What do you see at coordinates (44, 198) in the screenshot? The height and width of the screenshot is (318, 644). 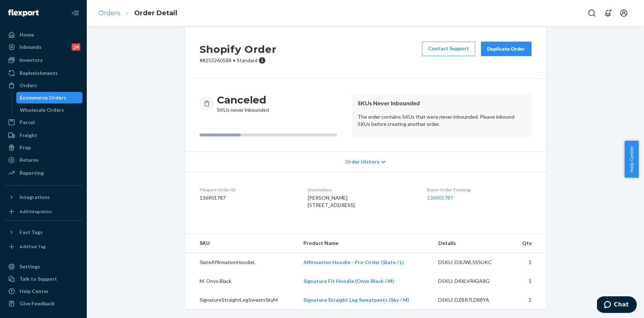 I see `button: Integrations` at bounding box center [44, 198].